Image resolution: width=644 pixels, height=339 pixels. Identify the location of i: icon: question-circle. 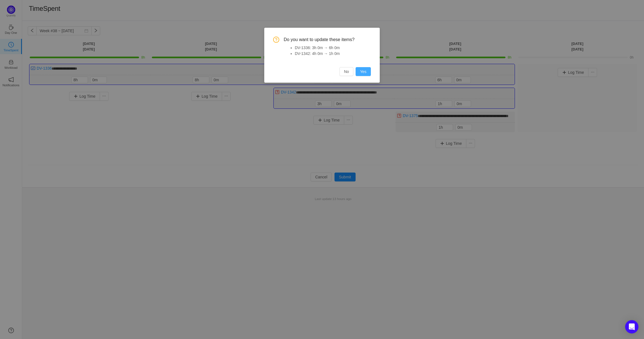
(276, 39).